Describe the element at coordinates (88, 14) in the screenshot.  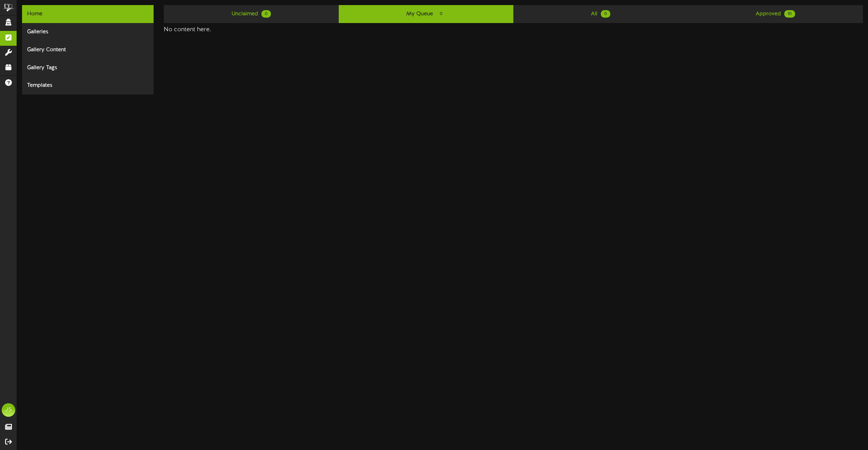
I see `div: Home` at that location.